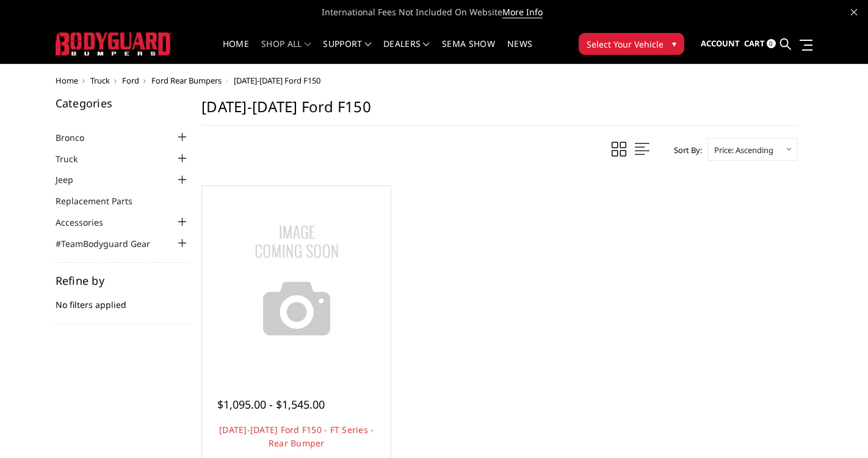  What do you see at coordinates (519, 51) in the screenshot?
I see `a: News` at bounding box center [519, 51].